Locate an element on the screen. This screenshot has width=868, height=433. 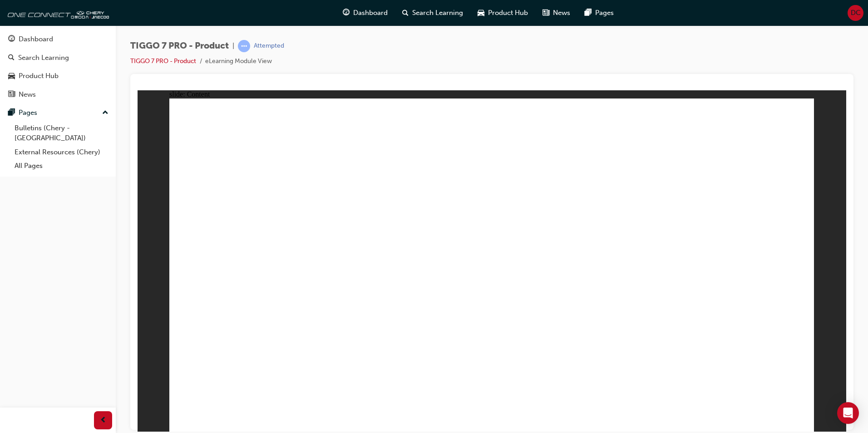
a: car-iconProduct Hub is located at coordinates (502, 13).